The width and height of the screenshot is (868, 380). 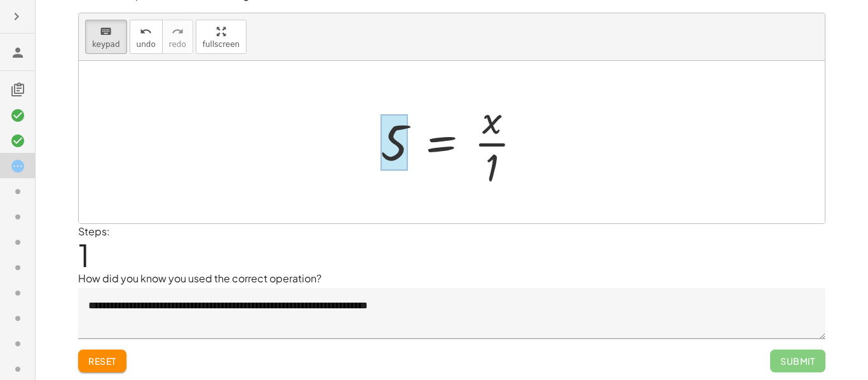 I want to click on i: redo, so click(x=177, y=31).